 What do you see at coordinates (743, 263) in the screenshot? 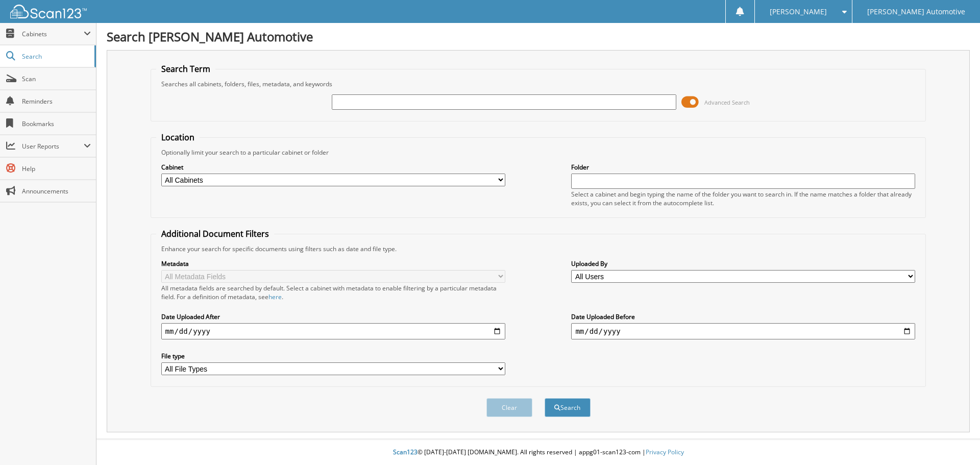
I see `label: Uploaded By` at bounding box center [743, 263].